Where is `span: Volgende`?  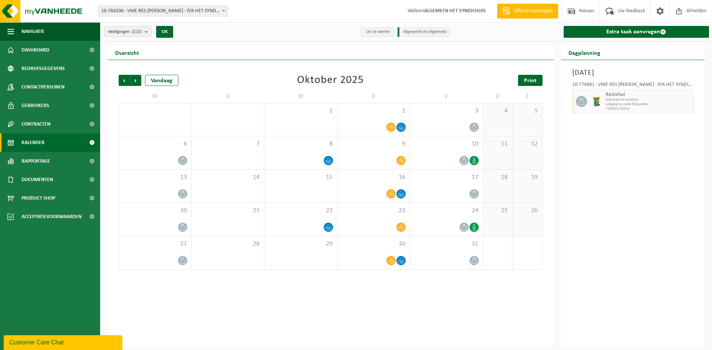 span: Volgende is located at coordinates (136, 80).